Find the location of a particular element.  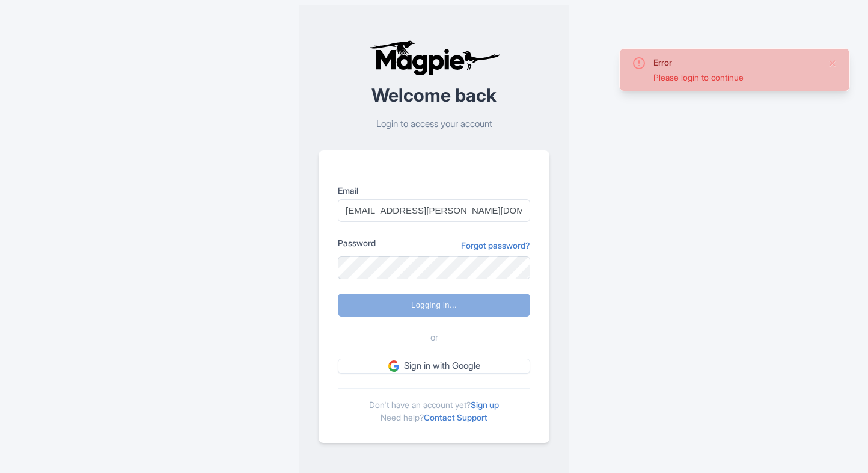

label: Email is located at coordinates (434, 190).